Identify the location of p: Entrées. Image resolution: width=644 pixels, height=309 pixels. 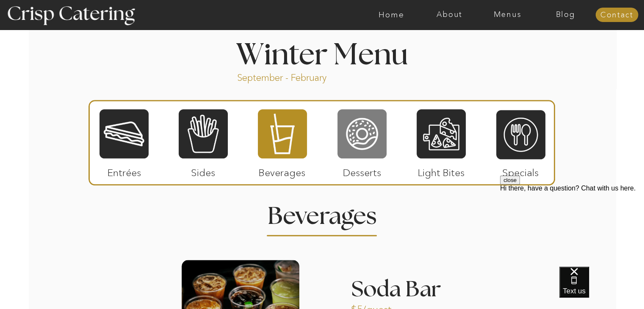
(124, 171).